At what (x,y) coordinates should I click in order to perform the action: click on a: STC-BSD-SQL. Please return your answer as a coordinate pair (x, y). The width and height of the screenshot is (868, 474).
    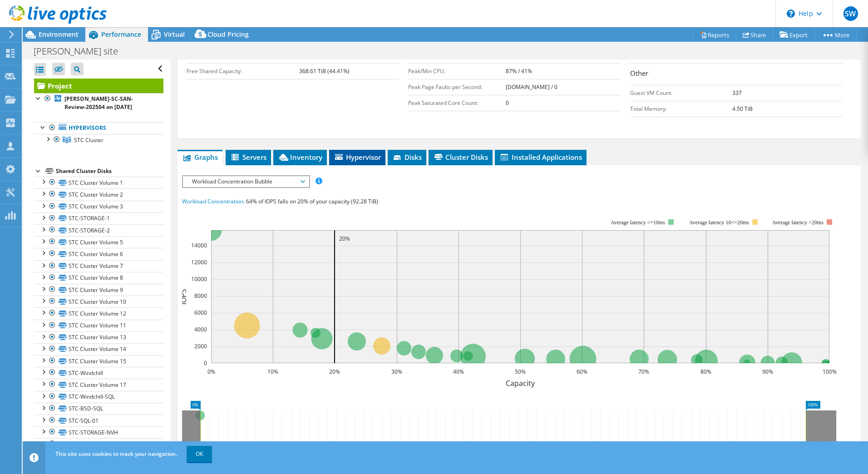
    Looking at the image, I should click on (99, 409).